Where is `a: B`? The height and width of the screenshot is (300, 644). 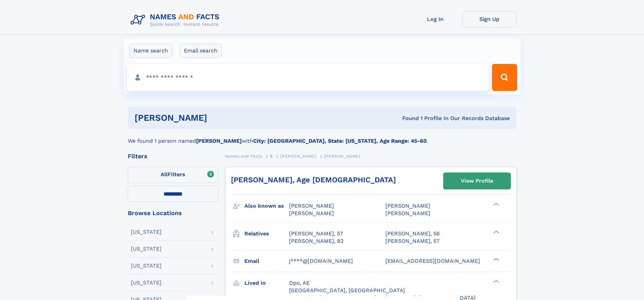 a: B is located at coordinates (271, 156).